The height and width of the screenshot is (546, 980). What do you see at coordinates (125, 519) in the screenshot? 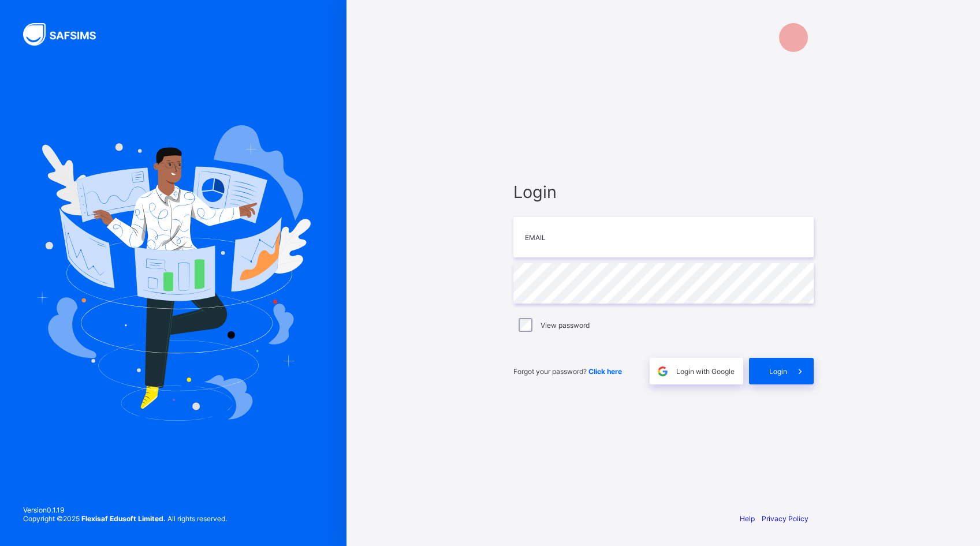
I see `span: Copyright © 2025 All rights reserved.` at bounding box center [125, 519].